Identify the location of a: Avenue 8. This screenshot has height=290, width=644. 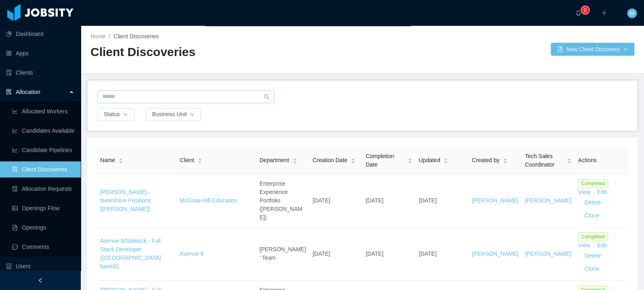
(191, 254).